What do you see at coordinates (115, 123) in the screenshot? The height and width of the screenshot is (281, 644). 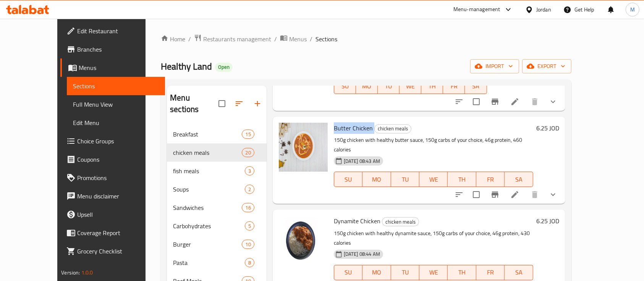 I see `a: Edit Menu` at bounding box center [115, 123].